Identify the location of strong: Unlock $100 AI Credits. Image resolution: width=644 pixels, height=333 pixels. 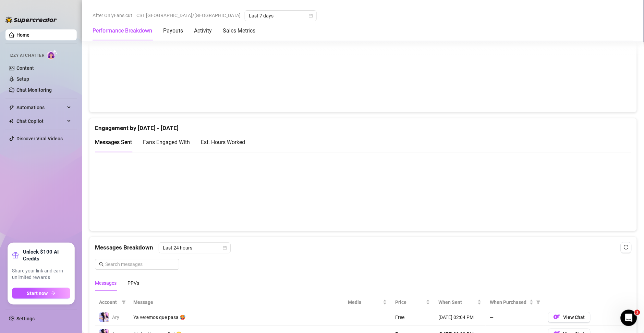
(47, 255).